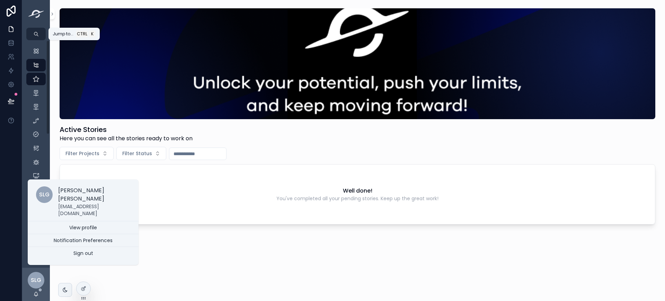 The width and height of the screenshot is (665, 301). Describe the element at coordinates (83, 228) in the screenshot. I see `a: View profile` at that location.